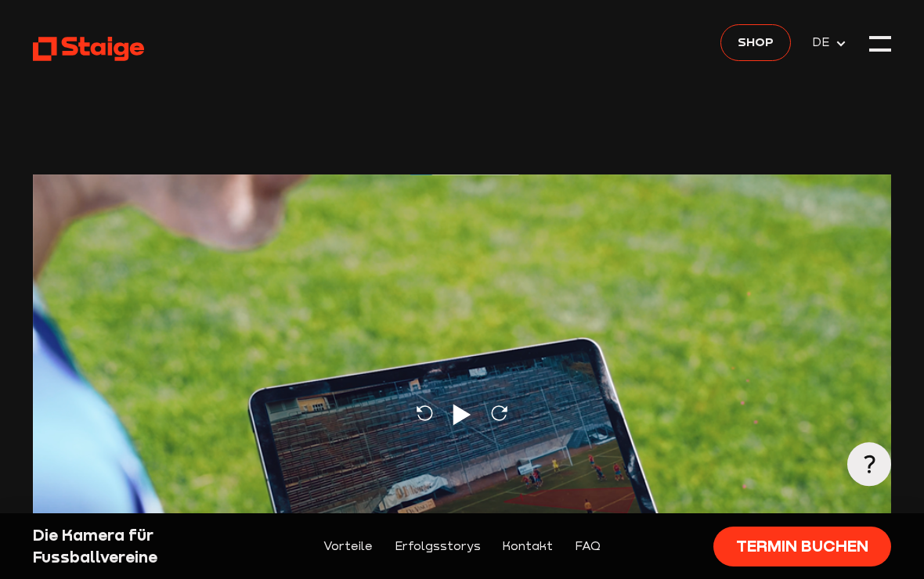  Describe the element at coordinates (134, 547) in the screenshot. I see `div: Die Kamera für Fussballvereine` at that location.